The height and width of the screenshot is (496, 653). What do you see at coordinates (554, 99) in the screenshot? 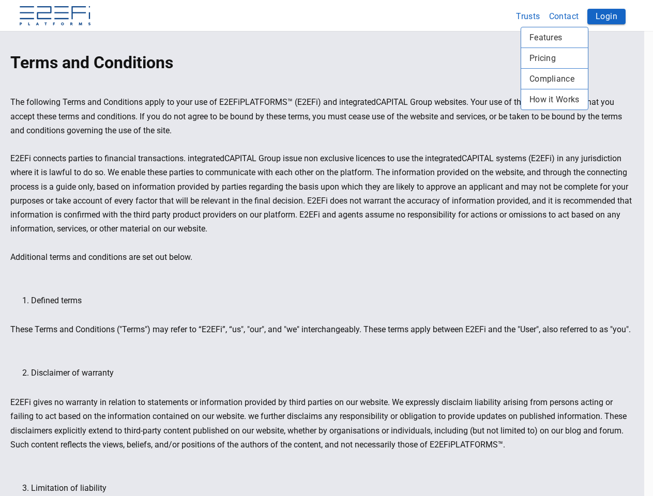
I see `div: How it Works` at bounding box center [554, 99].